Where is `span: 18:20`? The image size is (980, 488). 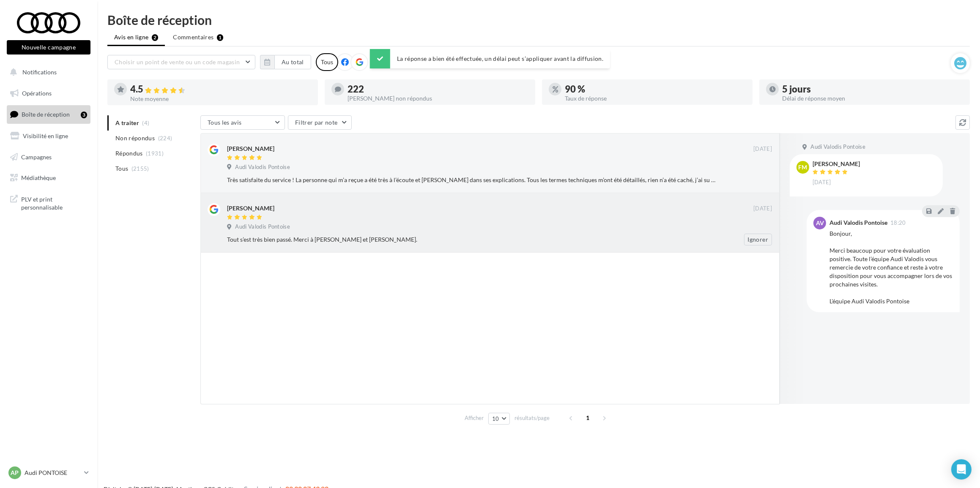 span: 18:20 is located at coordinates (898, 223).